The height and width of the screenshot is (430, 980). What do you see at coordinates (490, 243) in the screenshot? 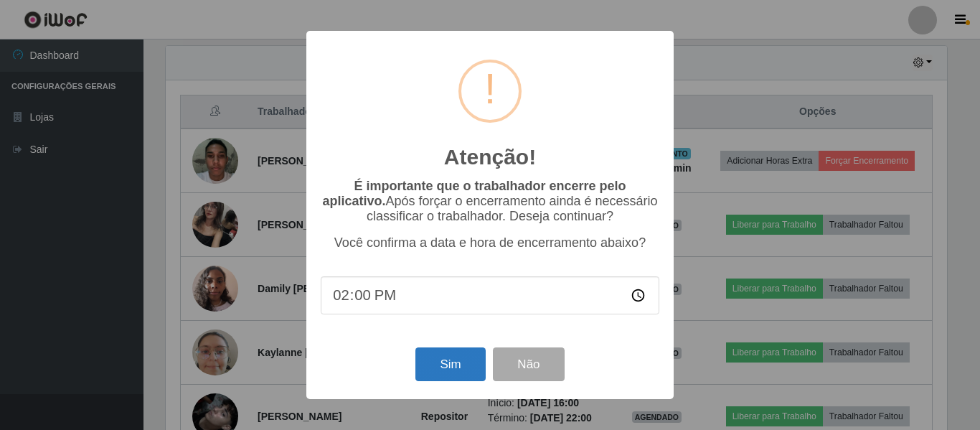
I see `p: Você confirma a data e hora de encerramento abaixo?` at bounding box center [490, 243].